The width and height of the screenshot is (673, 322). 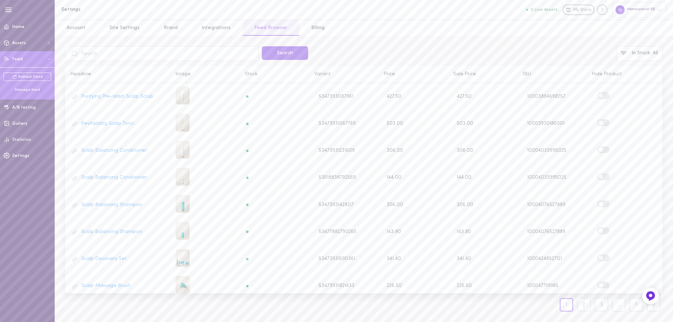 What do you see at coordinates (602, 10) in the screenshot?
I see `div: Knowledge center` at bounding box center [602, 10].